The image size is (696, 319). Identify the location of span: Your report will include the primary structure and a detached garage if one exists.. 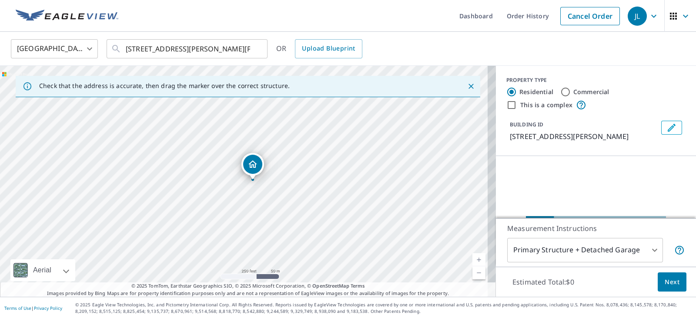
(680, 250).